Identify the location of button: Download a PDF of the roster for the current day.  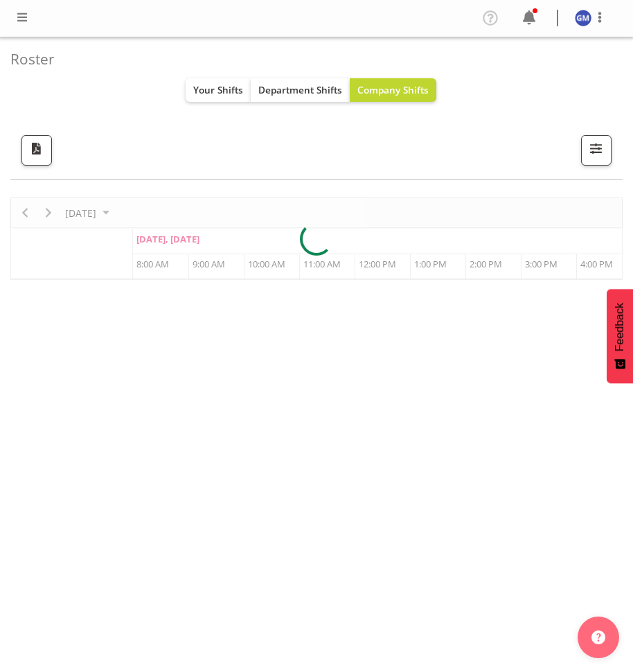
(37, 150).